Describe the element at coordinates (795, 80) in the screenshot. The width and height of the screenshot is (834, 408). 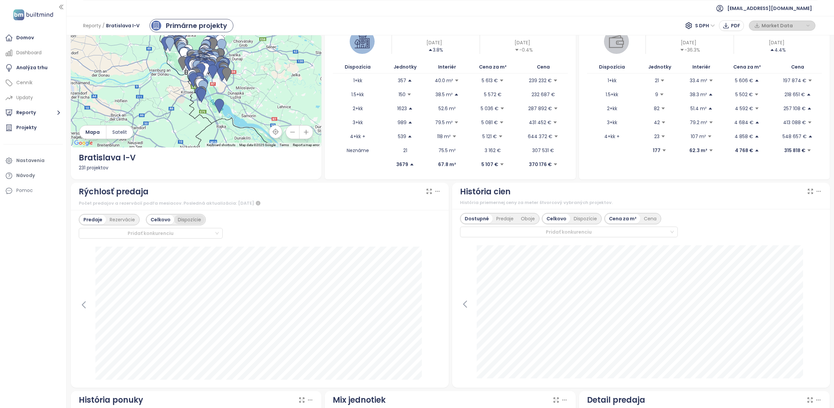
I see `p: 197 874 €` at that location.